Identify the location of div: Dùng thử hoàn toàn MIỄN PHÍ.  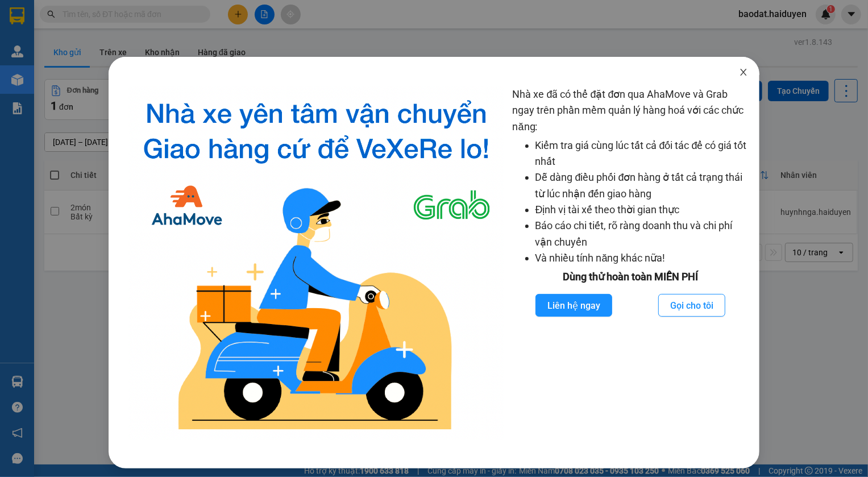
(630, 277).